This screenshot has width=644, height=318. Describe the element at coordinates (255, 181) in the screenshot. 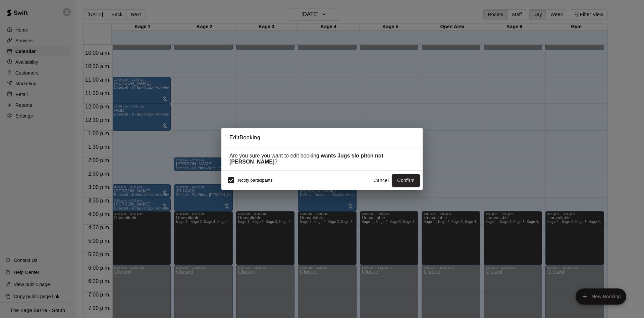

I see `span: Notify participants` at that location.